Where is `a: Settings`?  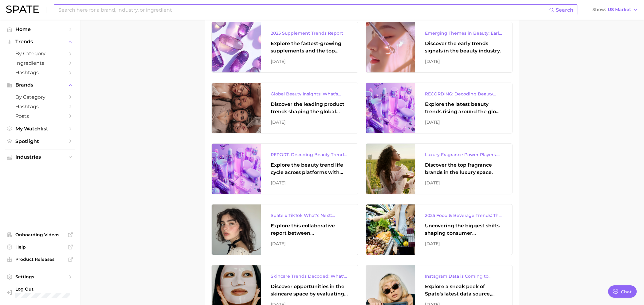
a: Settings is located at coordinates (40, 277).